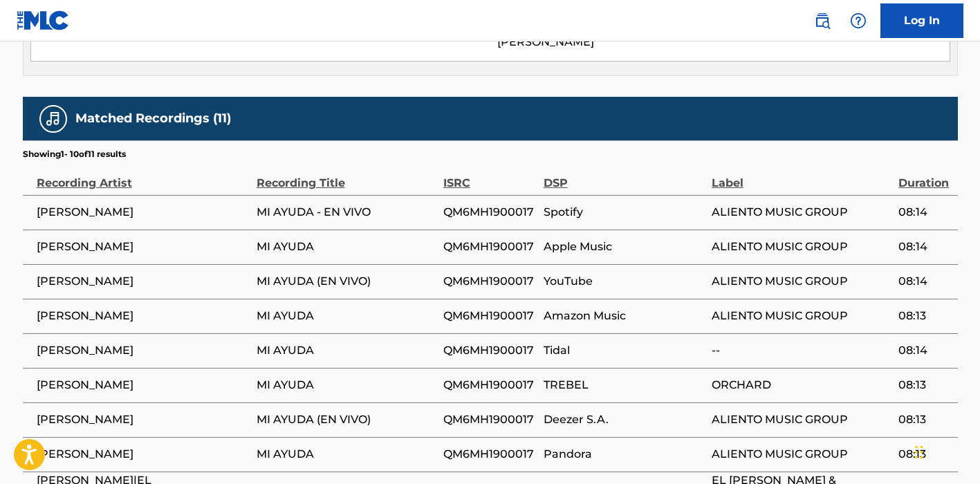 The image size is (980, 484). What do you see at coordinates (74, 154) in the screenshot?
I see `p: Showing 1 - 10 of 11 results` at bounding box center [74, 154].